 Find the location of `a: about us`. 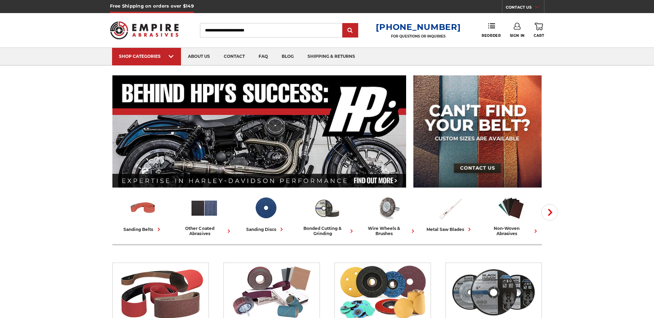

a: about us is located at coordinates (199, 57).